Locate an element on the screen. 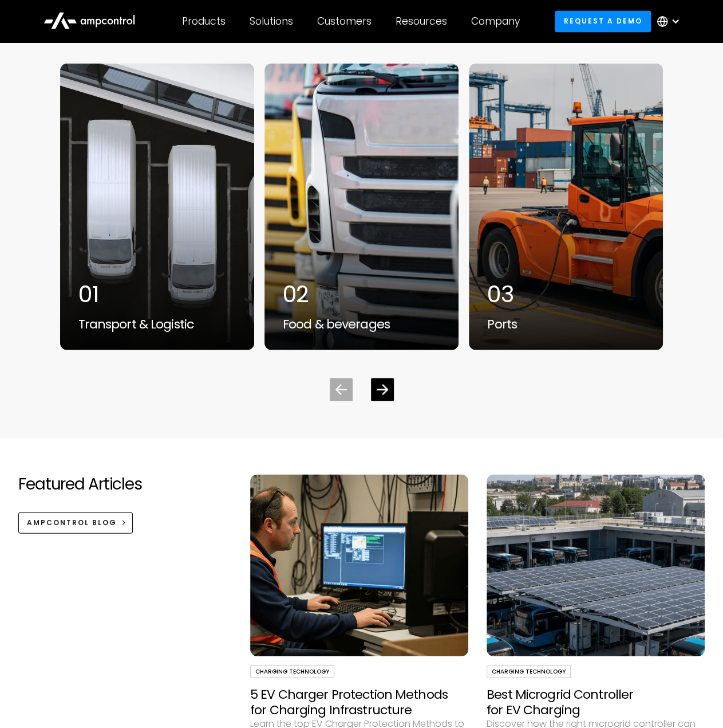  h3: 5 EV Charger Protection Methods for Charging Infrastructure is located at coordinates (360, 702).